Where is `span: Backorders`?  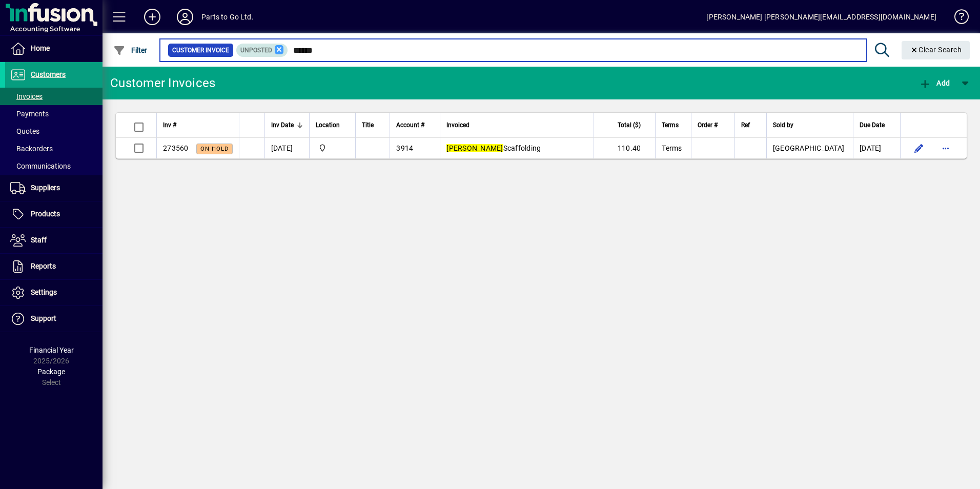
span: Backorders is located at coordinates (31, 149).